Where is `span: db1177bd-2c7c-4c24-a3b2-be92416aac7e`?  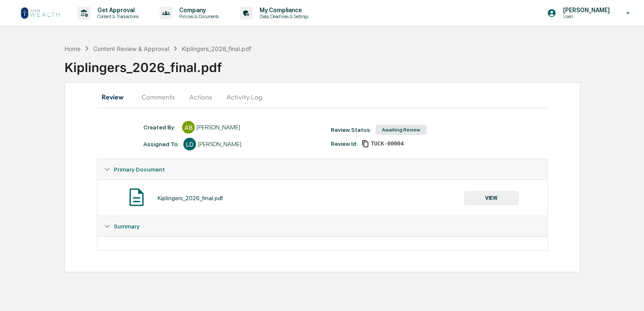 span: db1177bd-2c7c-4c24-a3b2-be92416aac7e is located at coordinates (387, 143).